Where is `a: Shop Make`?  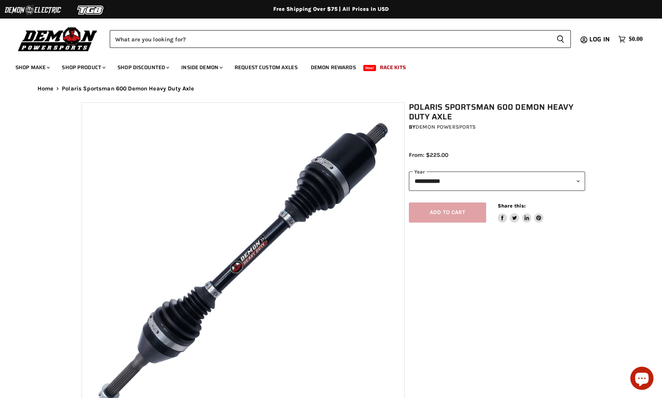
a: Shop Make is located at coordinates (32, 67).